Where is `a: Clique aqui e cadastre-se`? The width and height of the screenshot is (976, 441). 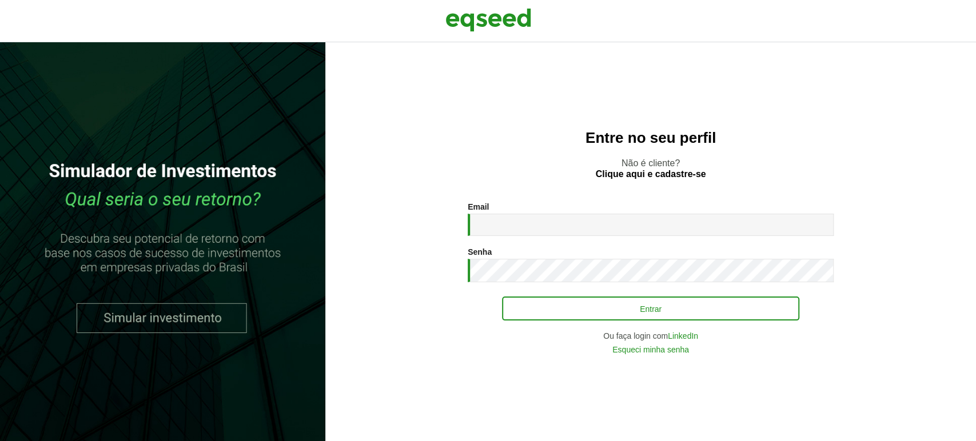 a: Clique aqui e cadastre-se is located at coordinates (651, 174).